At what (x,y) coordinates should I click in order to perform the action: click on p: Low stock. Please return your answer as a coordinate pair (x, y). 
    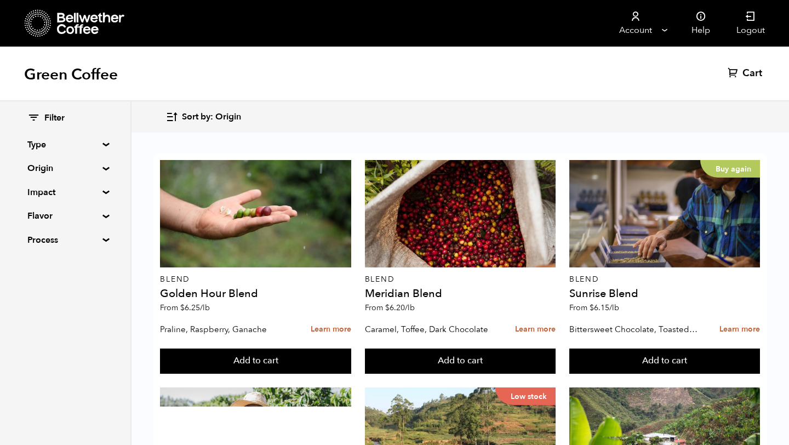
    Looking at the image, I should click on (526, 396).